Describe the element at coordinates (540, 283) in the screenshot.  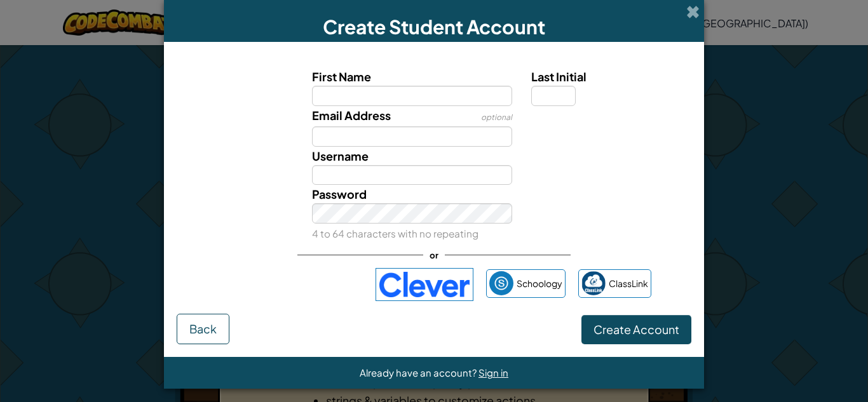
I see `span: Schoology` at that location.